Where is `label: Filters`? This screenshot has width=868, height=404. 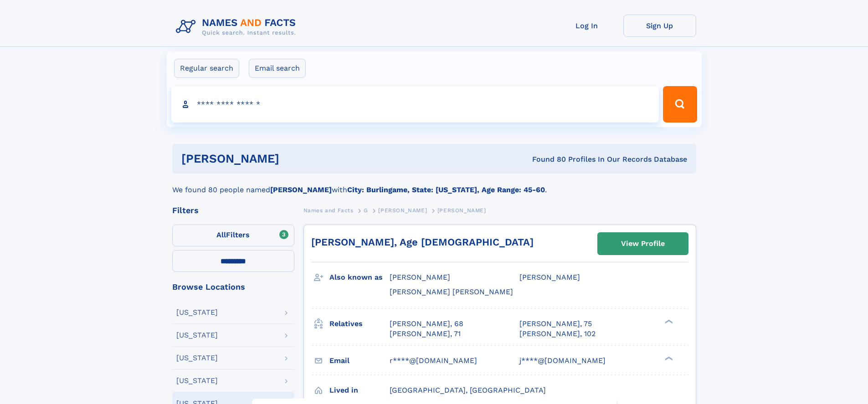 label: Filters is located at coordinates (233, 236).